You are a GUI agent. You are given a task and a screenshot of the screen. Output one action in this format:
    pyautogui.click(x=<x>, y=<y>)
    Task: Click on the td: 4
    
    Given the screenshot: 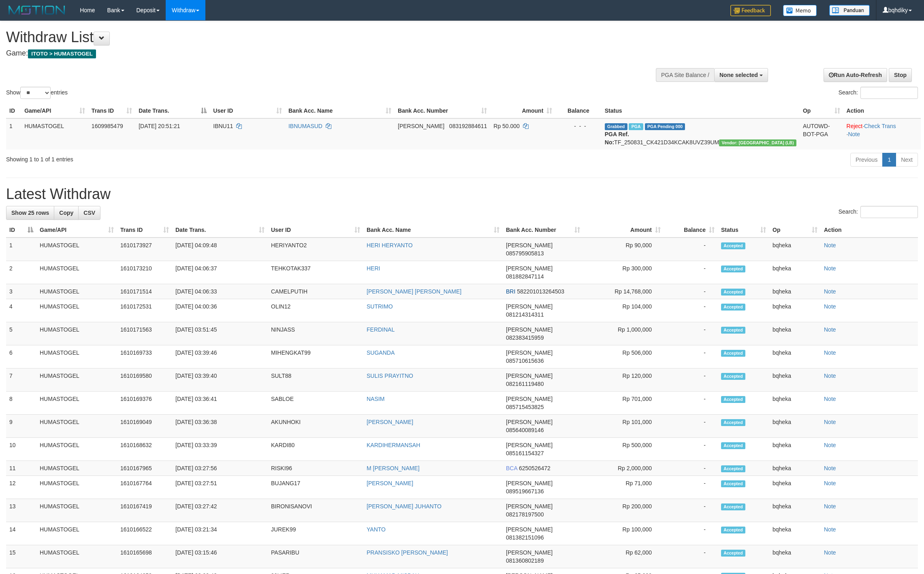 What is the action you would take?
    pyautogui.click(x=21, y=311)
    